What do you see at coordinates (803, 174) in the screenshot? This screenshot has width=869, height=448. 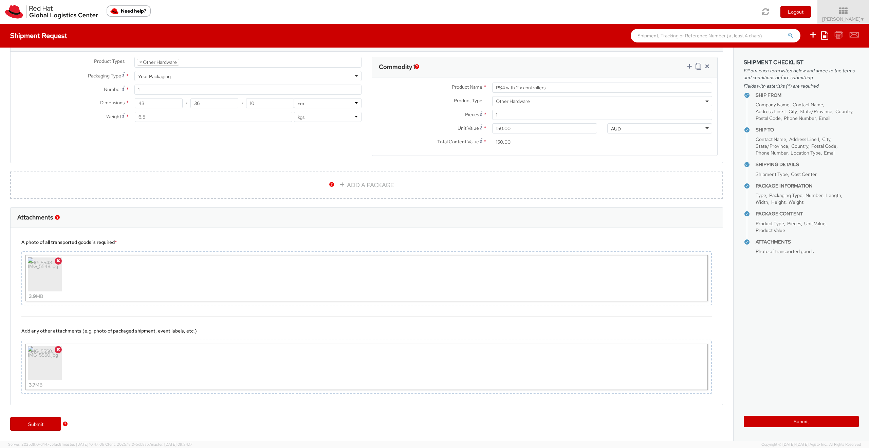 I see `span: Cost Center` at bounding box center [803, 174].